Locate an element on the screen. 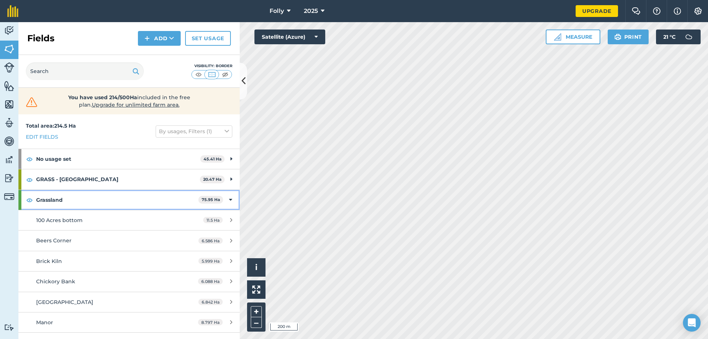  span: Manor is located at coordinates (45, 322).